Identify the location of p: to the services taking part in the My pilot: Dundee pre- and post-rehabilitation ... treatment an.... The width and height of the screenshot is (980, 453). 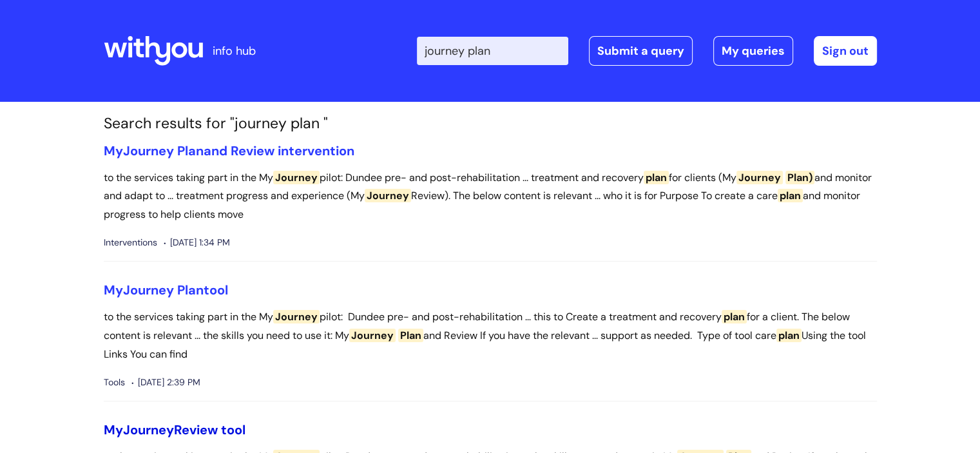
(490, 196).